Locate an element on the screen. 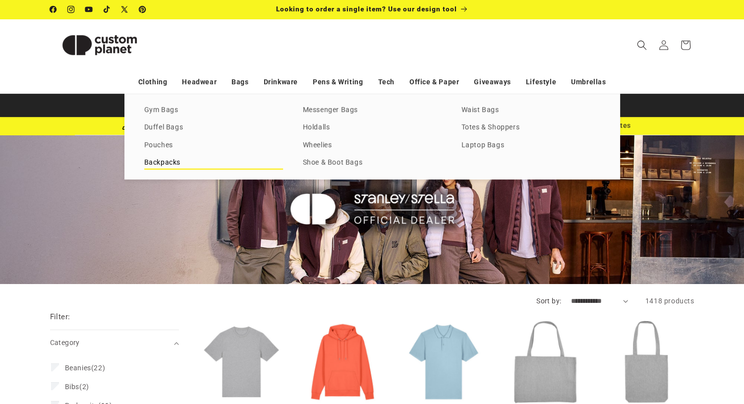 This screenshot has height=404, width=744. span: (22) is located at coordinates (85, 368).